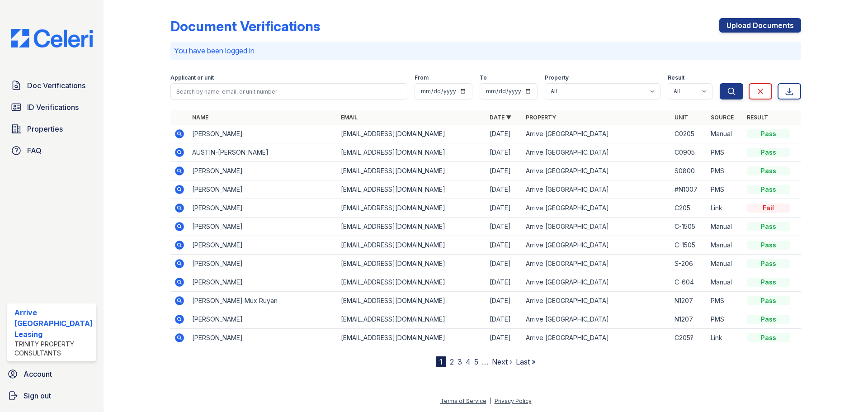 This screenshot has height=412, width=868. What do you see at coordinates (45, 129) in the screenshot?
I see `span: Properties` at bounding box center [45, 129].